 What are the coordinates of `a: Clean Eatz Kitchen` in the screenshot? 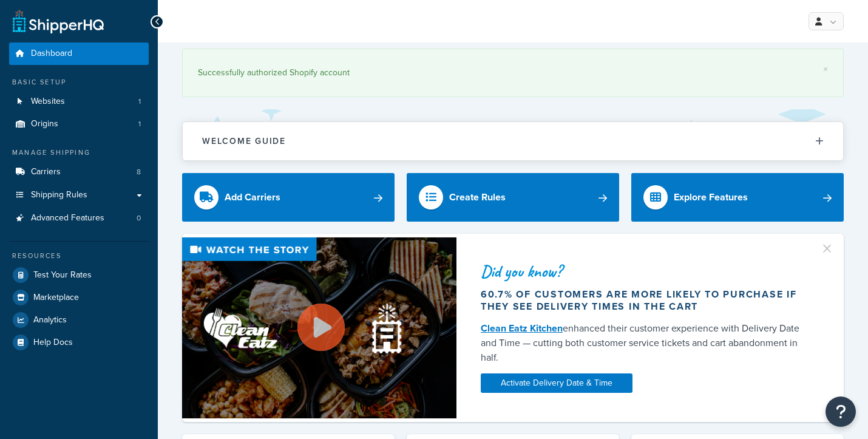 It's located at (521, 328).